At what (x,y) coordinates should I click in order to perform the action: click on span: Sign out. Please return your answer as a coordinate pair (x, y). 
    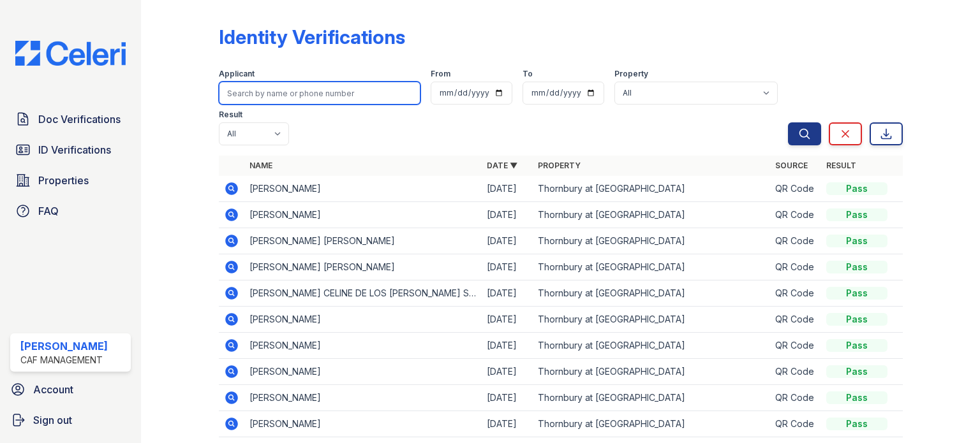
    Looking at the image, I should click on (52, 420).